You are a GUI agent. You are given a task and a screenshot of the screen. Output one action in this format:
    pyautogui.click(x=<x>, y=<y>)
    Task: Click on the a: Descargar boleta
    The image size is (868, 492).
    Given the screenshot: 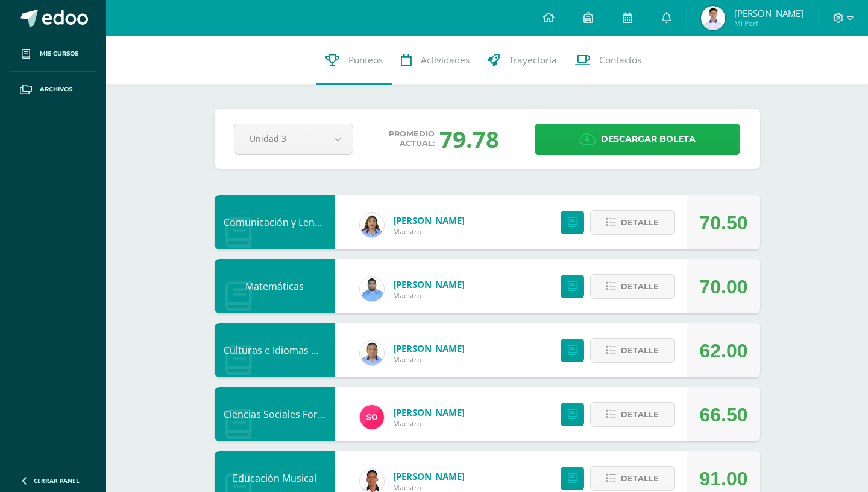 What is the action you would take?
    pyautogui.click(x=637, y=139)
    